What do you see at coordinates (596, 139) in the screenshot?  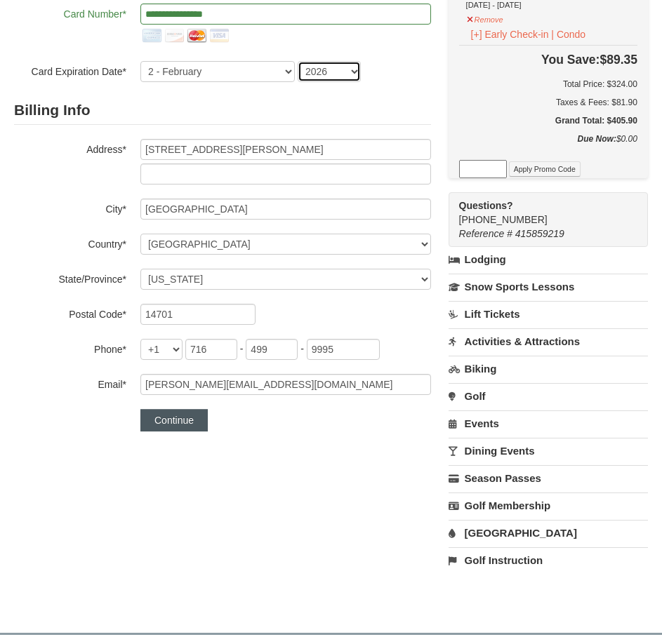 I see `strong: Due Now:` at bounding box center [596, 139].